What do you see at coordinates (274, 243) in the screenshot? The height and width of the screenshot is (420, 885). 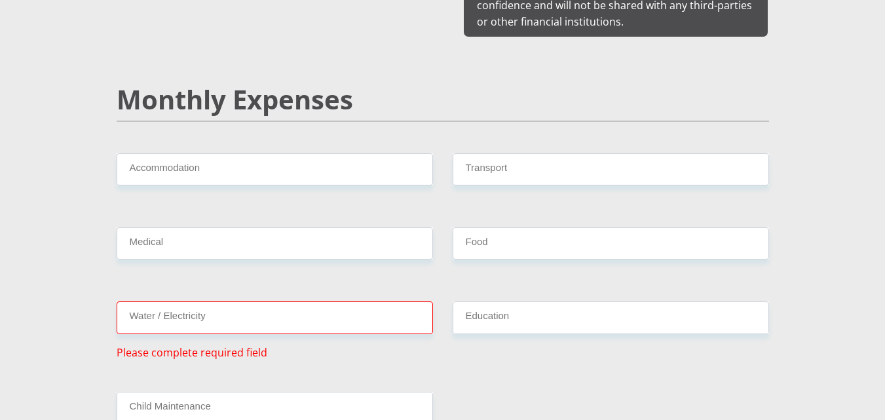 I see `input: Expenses - Medical` at bounding box center [274, 243].